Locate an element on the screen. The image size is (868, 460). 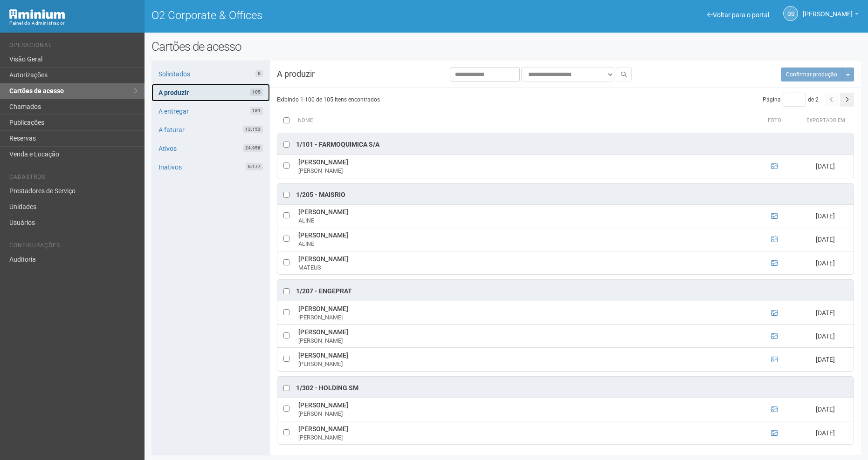
li: Cadastros is located at coordinates (73, 178).